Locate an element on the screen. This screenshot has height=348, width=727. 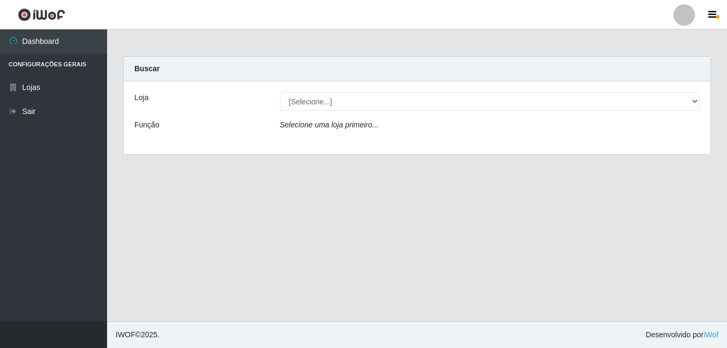
span: Desenvolvido por is located at coordinates (682, 334).